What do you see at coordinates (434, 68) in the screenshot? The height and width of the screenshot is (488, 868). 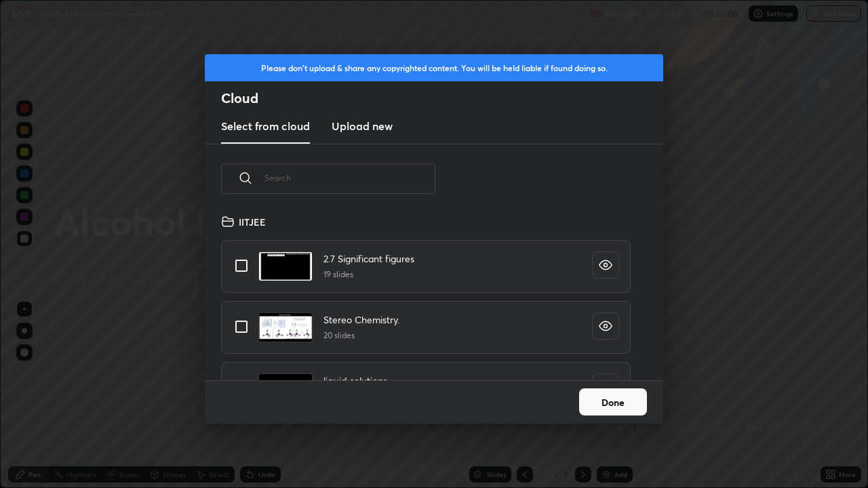 I see `div: Please don't upload & share any copyrighted content. You will be held liable if found doing so.` at bounding box center [434, 68].